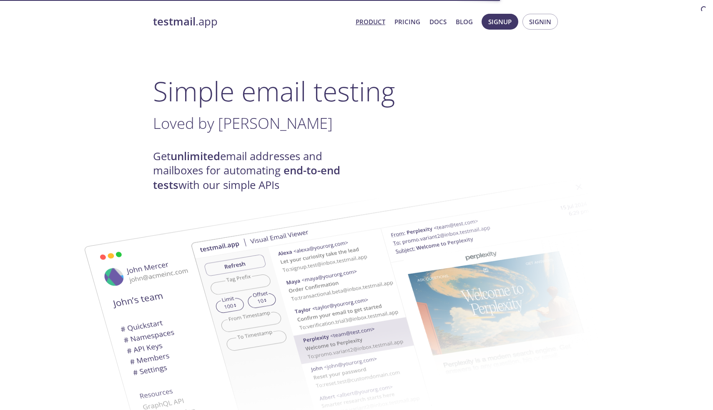 The width and height of the screenshot is (713, 410). What do you see at coordinates (247, 177) in the screenshot?
I see `strong: end-to-end tests` at bounding box center [247, 177].